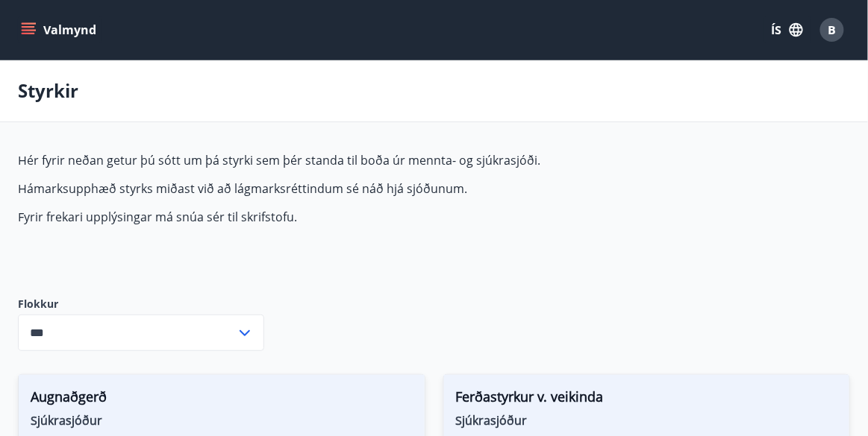 The width and height of the screenshot is (868, 436). What do you see at coordinates (647, 400) in the screenshot?
I see `span: Ferðastyrkur v. veikinda` at bounding box center [647, 400].